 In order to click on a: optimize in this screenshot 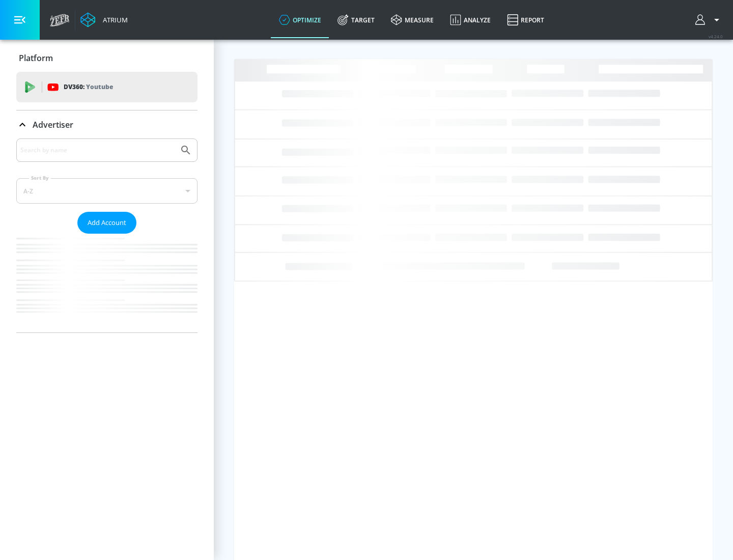, I will do `click(299, 20)`.